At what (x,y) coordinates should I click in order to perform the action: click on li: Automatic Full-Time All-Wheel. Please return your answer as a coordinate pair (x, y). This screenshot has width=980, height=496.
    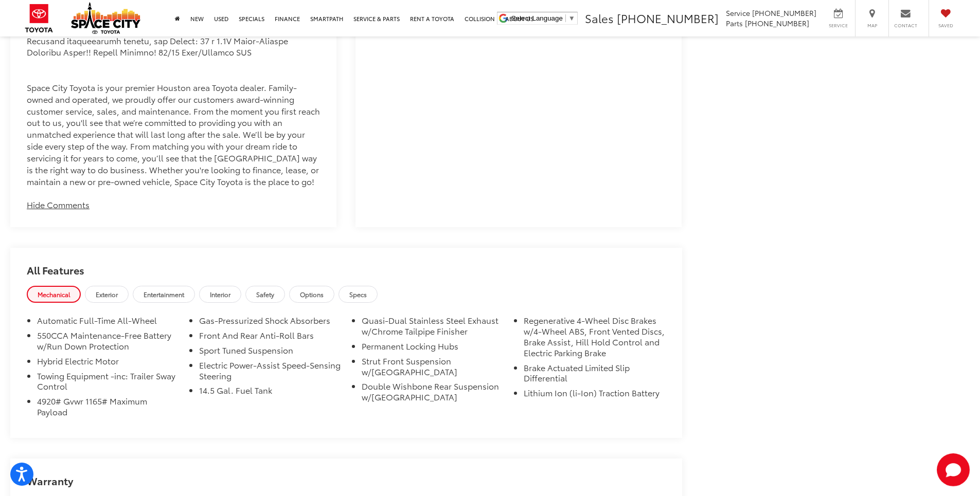
    Looking at the image, I should click on (107, 322).